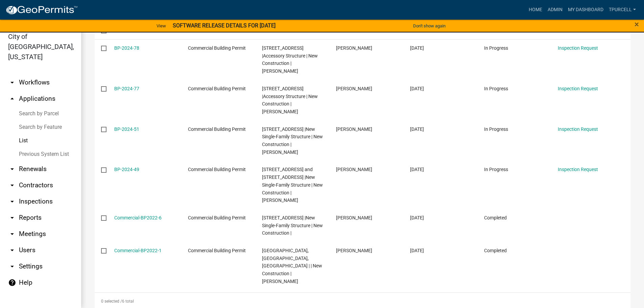 This screenshot has width=644, height=308. Describe the element at coordinates (353, 218) in the screenshot. I see `span: Courtney Aguilar` at that location.